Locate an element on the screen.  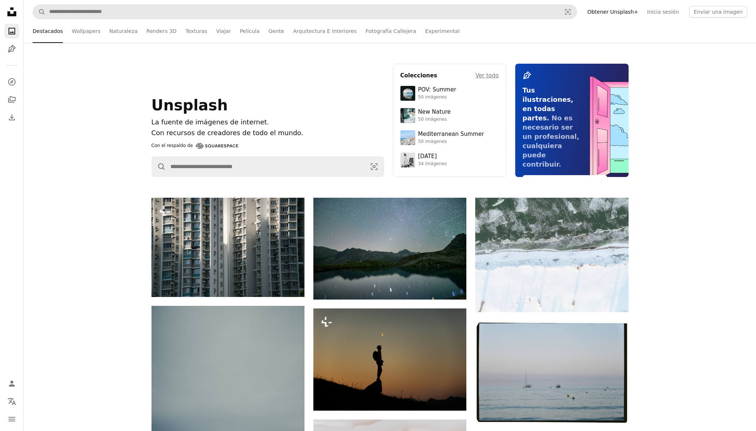
img: photo-1682590564399-95f0109652fe is located at coordinates (408, 160).